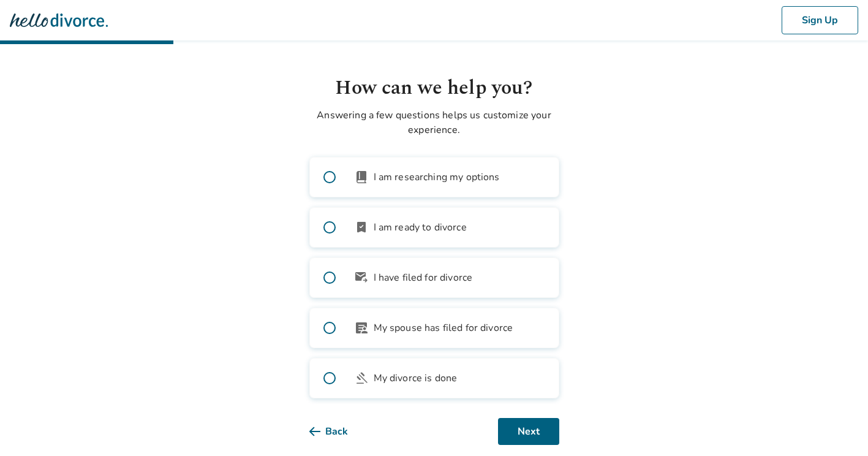 This screenshot has width=868, height=456. I want to click on span: My spouse has filed for divorce, so click(443, 328).